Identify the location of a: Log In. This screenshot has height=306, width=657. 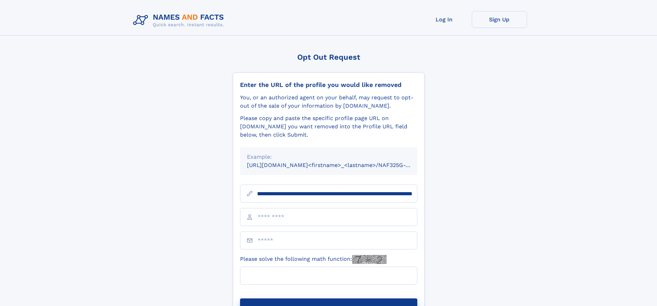
(444, 19).